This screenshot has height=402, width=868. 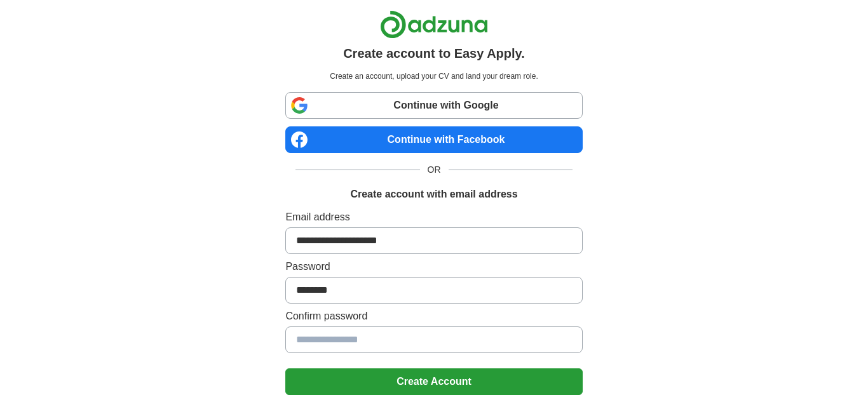 I want to click on button: Create Account, so click(x=433, y=382).